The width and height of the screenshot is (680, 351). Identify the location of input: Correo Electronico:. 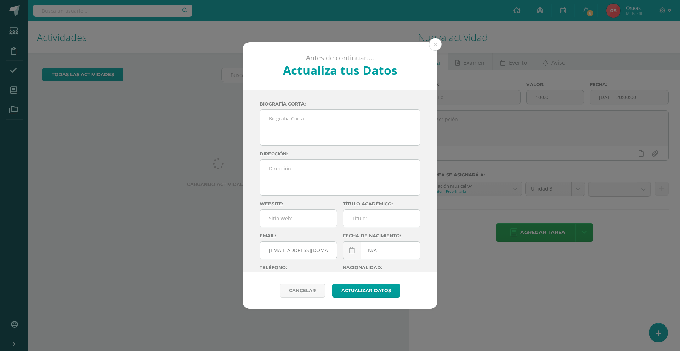
(298, 250).